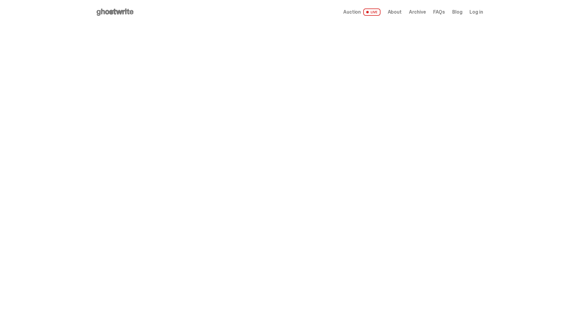 The width and height of the screenshot is (583, 334). Describe the element at coordinates (395, 12) in the screenshot. I see `span: About` at that location.